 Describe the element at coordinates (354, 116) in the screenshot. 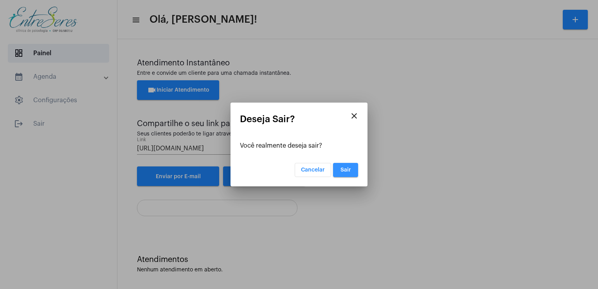

I see `mat-icon: close` at that location.